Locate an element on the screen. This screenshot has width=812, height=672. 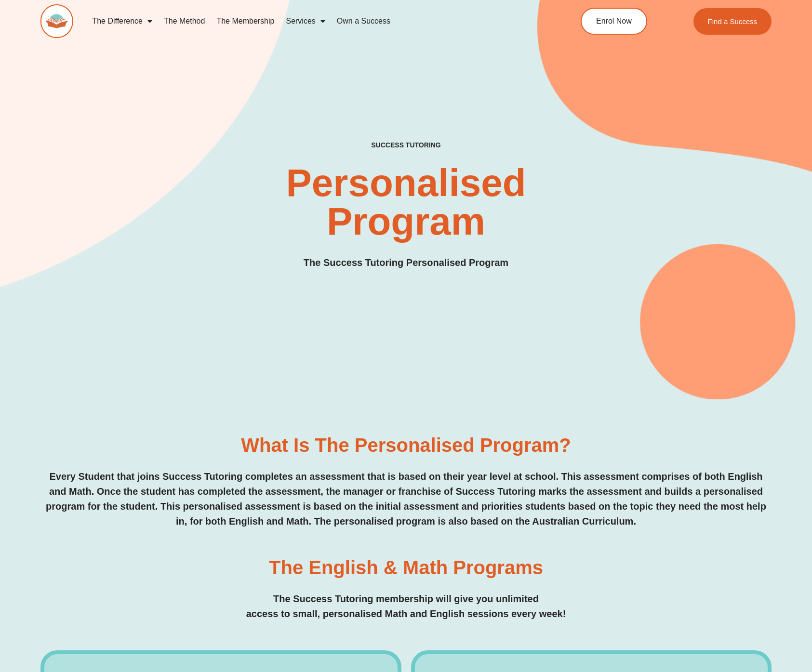
a: Find a Success is located at coordinates (732, 21).